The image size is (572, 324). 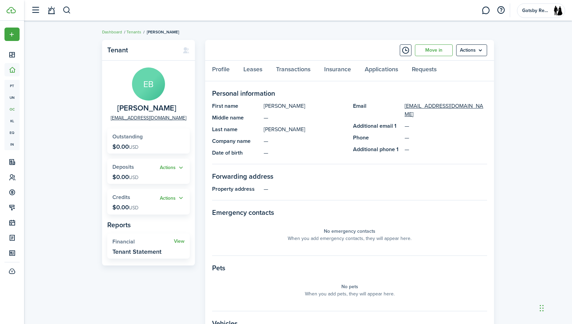 I want to click on panel-main-title: Date of birth, so click(x=236, y=153).